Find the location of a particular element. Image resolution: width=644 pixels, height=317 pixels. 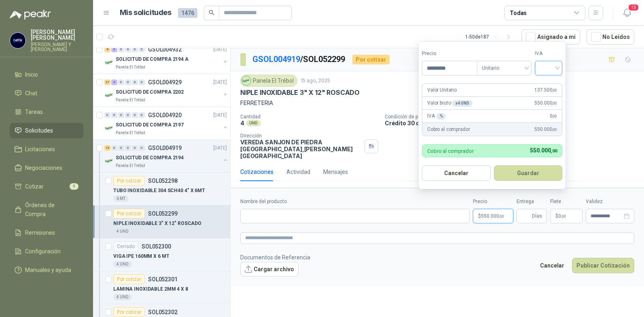

div: 37 is located at coordinates (107, 82).